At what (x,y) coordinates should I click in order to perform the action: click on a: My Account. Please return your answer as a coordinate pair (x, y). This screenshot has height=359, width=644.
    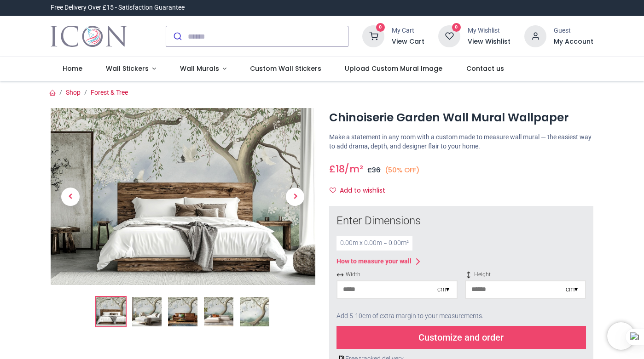
    Looking at the image, I should click on (573, 42).